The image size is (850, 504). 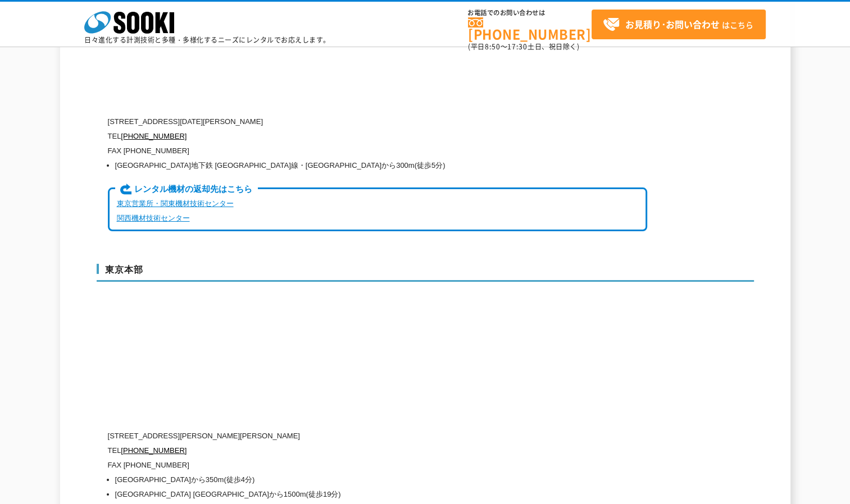 I want to click on p: 日々進化する計測技術と多種・多様化するニーズにレンタルでお応えします。, so click(x=207, y=40).